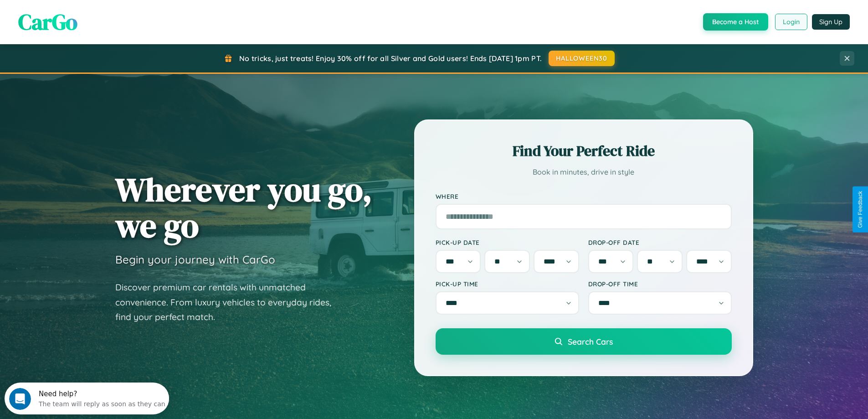  Describe the element at coordinates (660, 284) in the screenshot. I see `label: Drop-off Time` at that location.